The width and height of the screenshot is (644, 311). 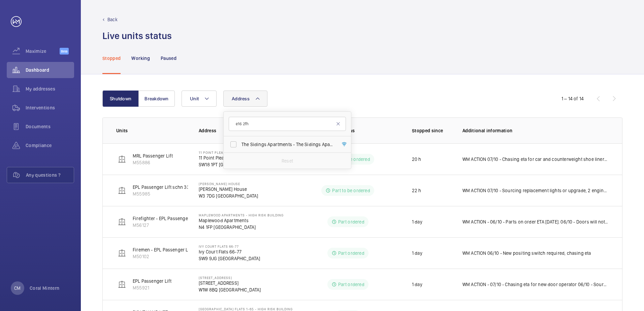 I want to click on p: Reset, so click(x=288, y=161).